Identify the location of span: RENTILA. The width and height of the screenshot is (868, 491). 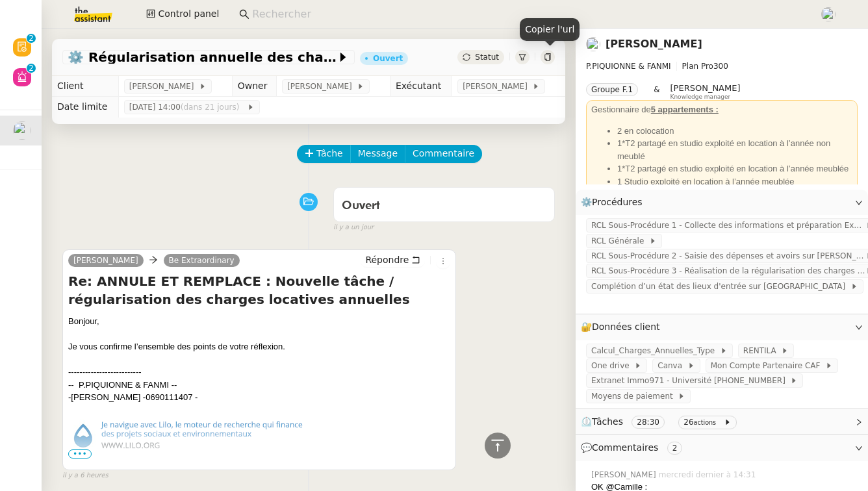
(762, 350).